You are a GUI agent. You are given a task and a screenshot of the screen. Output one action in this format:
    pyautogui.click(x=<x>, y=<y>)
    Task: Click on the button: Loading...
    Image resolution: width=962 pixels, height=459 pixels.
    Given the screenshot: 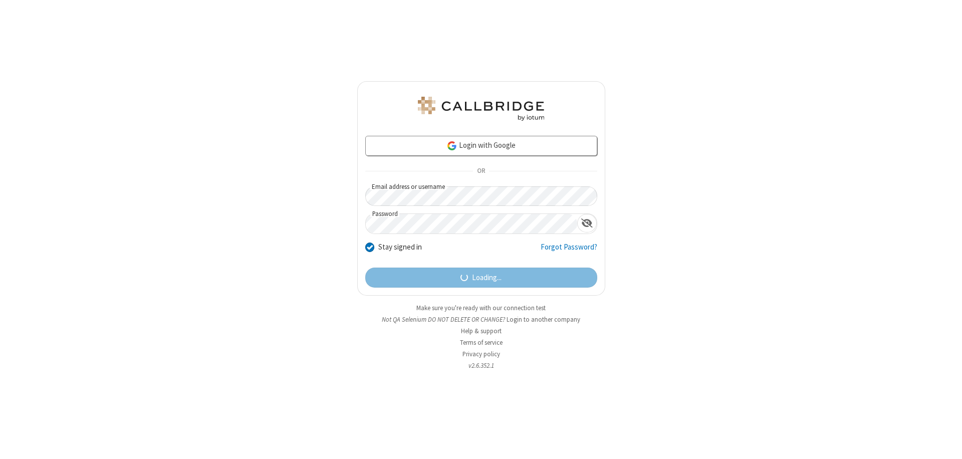 What is the action you would take?
    pyautogui.click(x=481, y=278)
    